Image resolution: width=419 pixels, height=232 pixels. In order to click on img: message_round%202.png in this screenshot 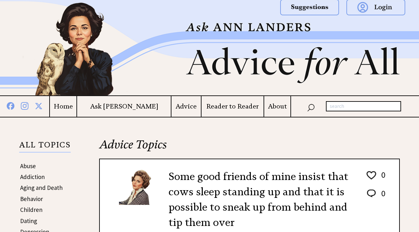, I will do `click(371, 194)`.